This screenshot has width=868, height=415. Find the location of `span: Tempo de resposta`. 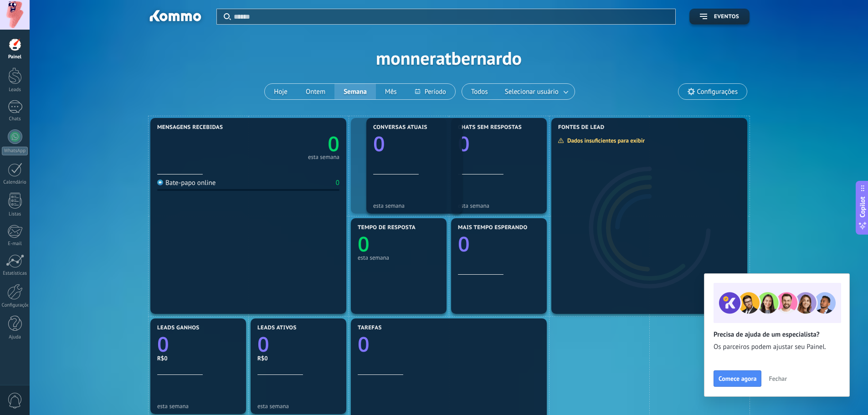

span: Tempo de resposta is located at coordinates (386, 228).